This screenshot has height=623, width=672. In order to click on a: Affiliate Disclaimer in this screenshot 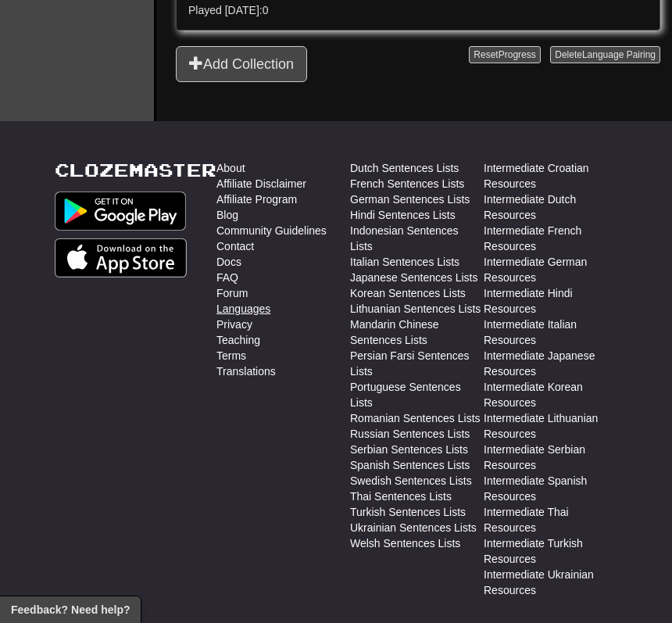, I will do `click(261, 184)`.